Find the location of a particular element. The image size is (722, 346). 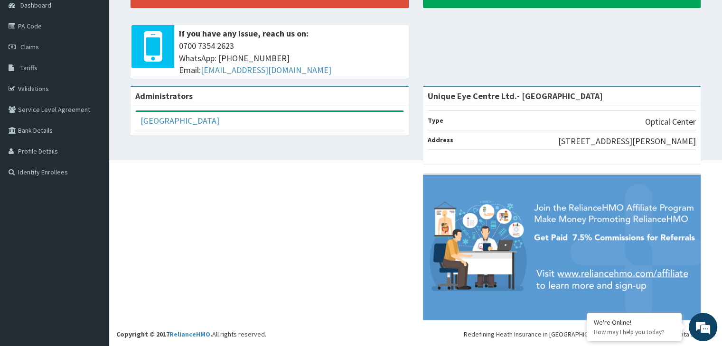

textarea: Type your message and hit 'Enter' is located at coordinates (93, 256).